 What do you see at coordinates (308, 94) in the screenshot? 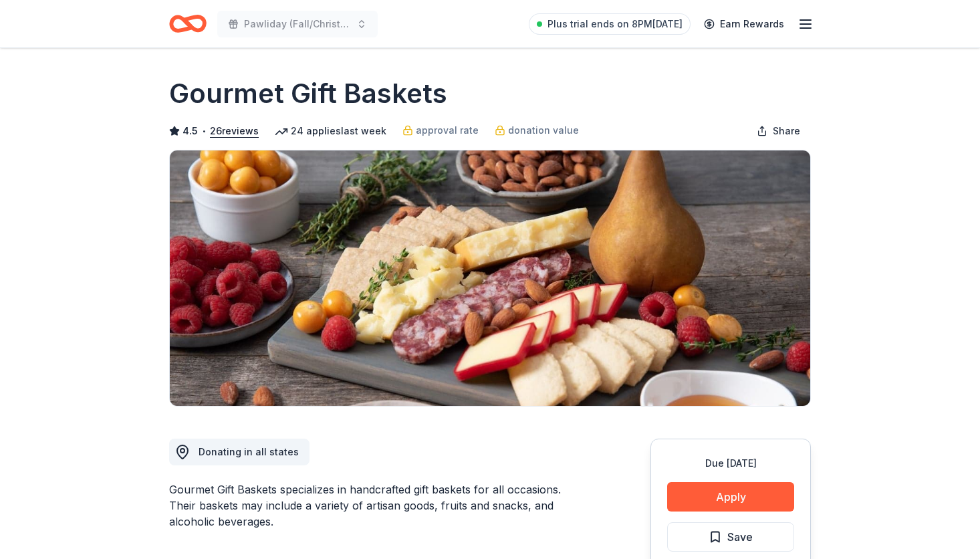
I see `h1: Gourmet Gift Baskets` at bounding box center [308, 94].